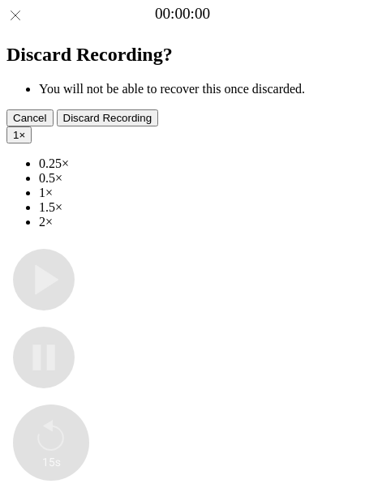 Image resolution: width=365 pixels, height=488 pixels. What do you see at coordinates (199, 222) in the screenshot?
I see `li: 2×` at bounding box center [199, 222].